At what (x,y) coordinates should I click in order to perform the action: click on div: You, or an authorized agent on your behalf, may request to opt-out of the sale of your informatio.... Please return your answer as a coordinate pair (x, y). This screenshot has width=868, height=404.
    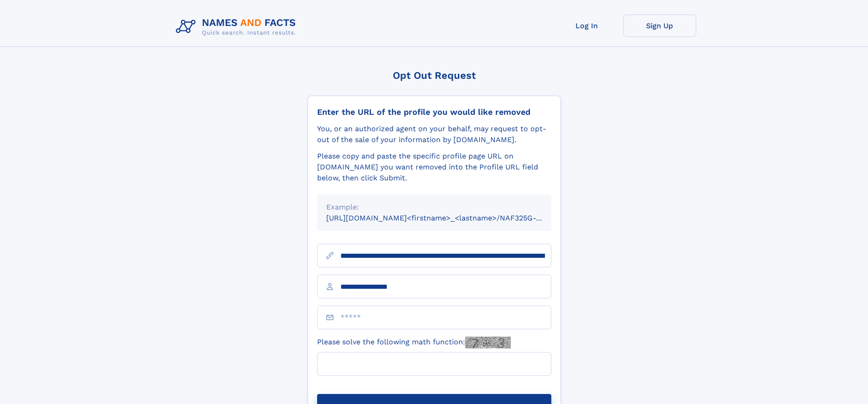
    Looking at the image, I should click on (434, 135).